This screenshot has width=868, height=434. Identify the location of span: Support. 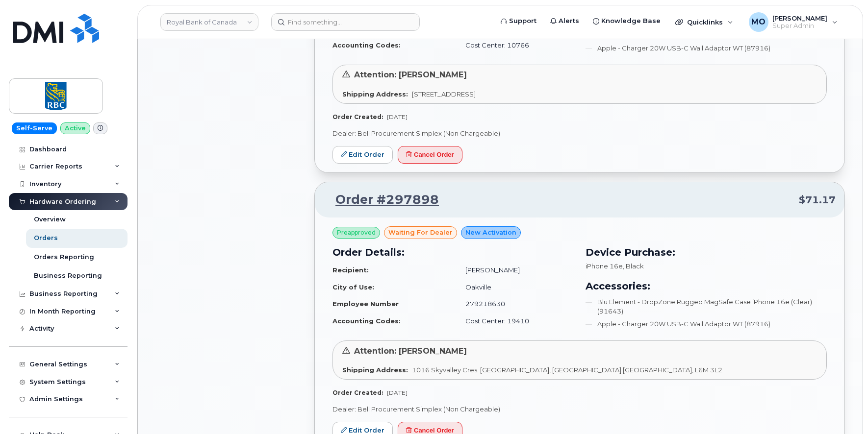
(523, 21).